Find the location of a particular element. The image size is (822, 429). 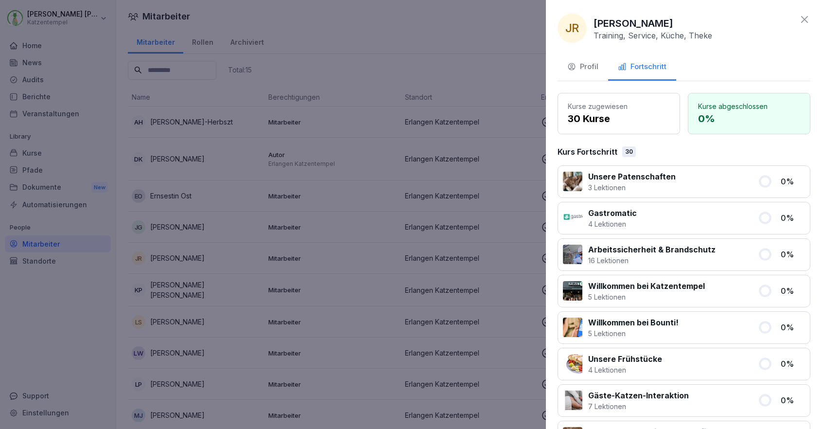

div: JR is located at coordinates (572, 28).